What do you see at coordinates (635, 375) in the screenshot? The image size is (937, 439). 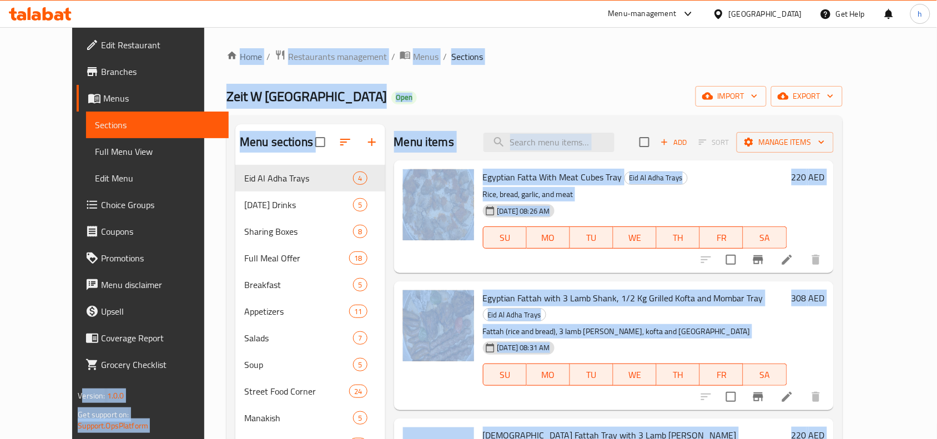 I see `button: WE` at bounding box center [635, 375].